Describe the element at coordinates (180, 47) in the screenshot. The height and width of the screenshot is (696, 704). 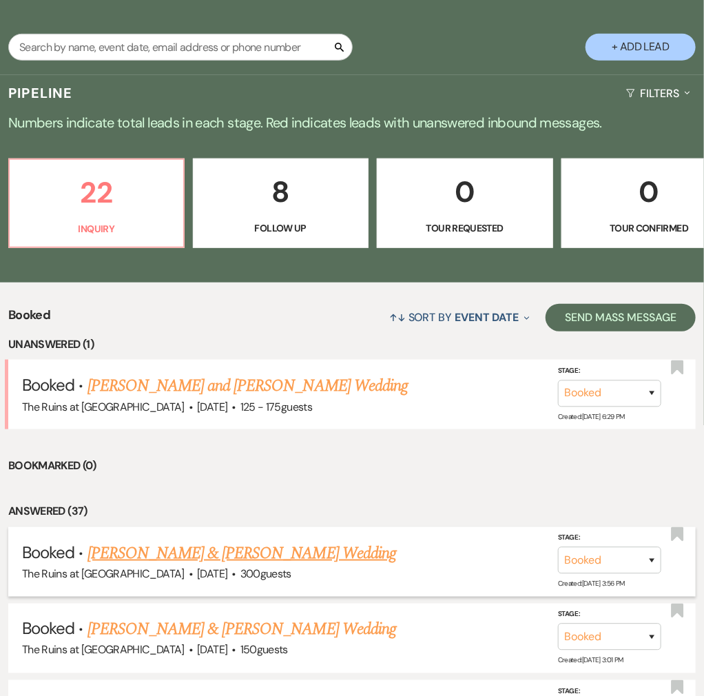
I see `input: Search by name, event date, email address or phone number` at that location.